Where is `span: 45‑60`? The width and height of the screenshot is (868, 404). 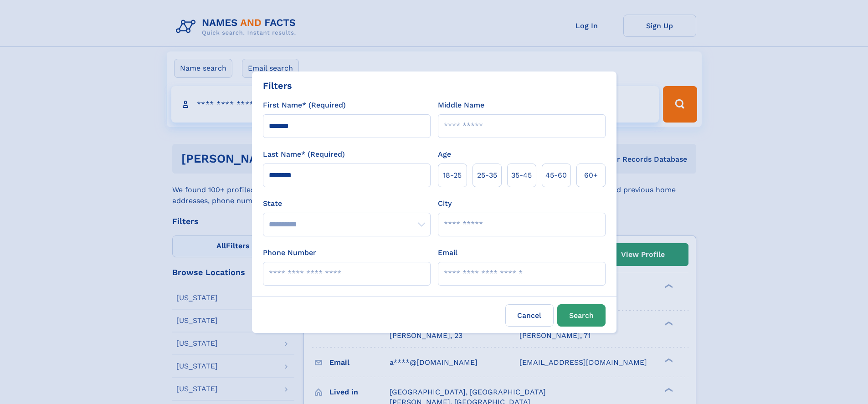 span: 45‑60 is located at coordinates (556, 175).